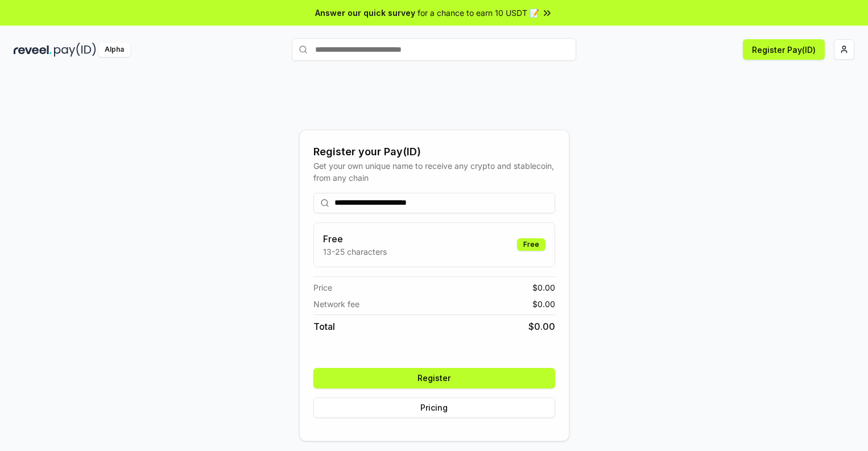 The height and width of the screenshot is (451, 868). Describe the element at coordinates (531, 245) in the screenshot. I see `div: Free` at that location.